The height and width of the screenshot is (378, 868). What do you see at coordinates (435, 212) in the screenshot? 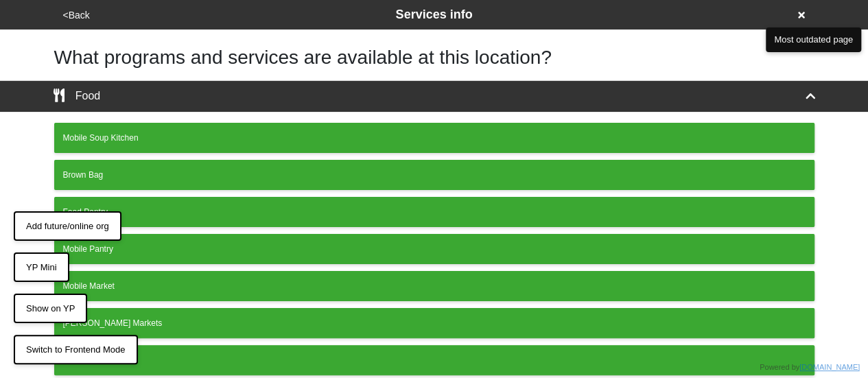
I see `button: Food Pantry` at bounding box center [435, 212].